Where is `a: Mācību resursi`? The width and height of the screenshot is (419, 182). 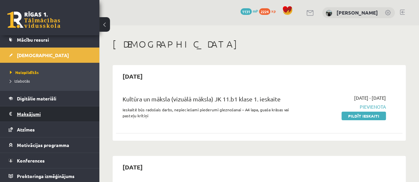
a: Mācību resursi is located at coordinates (50, 40).